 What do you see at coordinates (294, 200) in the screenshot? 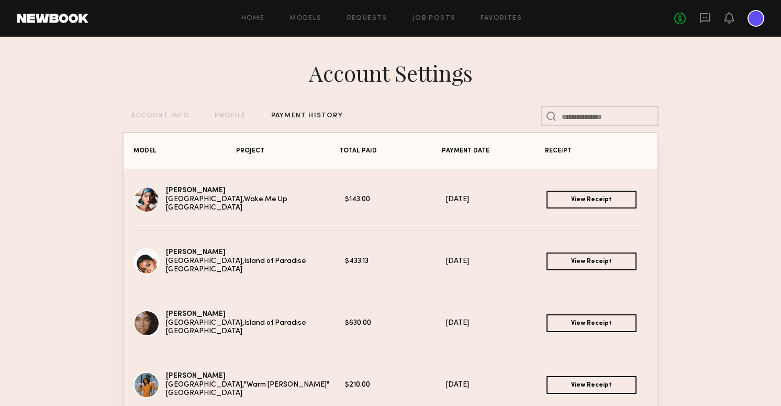
I see `div: Wake Me Up` at bounding box center [294, 200].